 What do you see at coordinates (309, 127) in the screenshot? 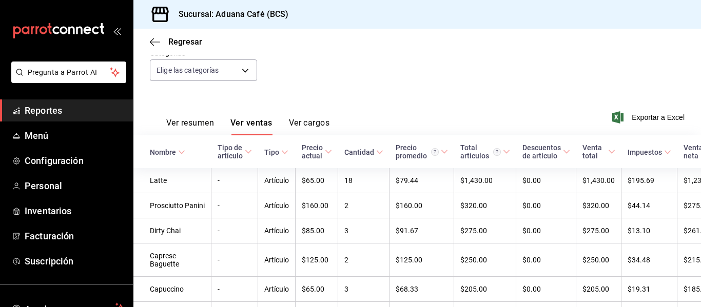
I see `button: Ver cargos` at bounding box center [309, 127].